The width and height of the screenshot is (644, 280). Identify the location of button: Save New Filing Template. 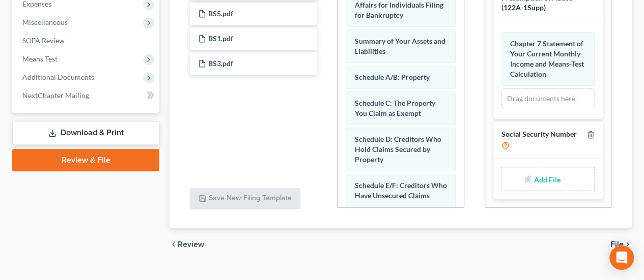
(245, 199).